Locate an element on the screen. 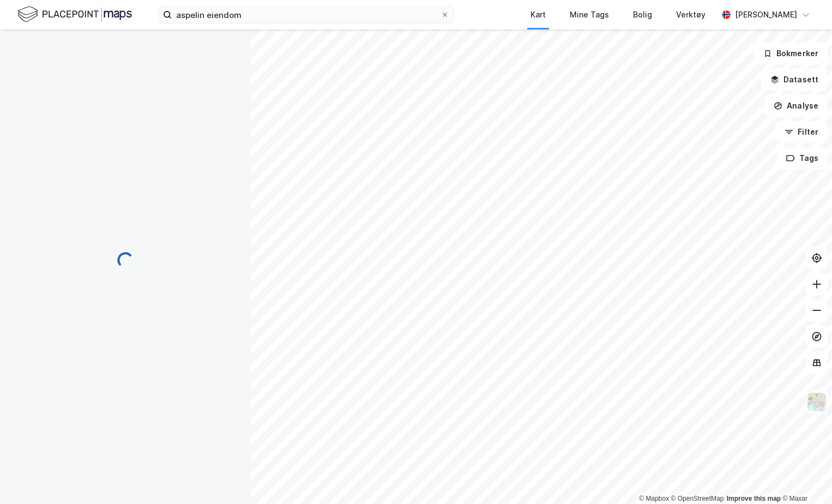 The height and width of the screenshot is (504, 832). img: logo.f888ab2527a4732fd821a326f86c7f29.svg is located at coordinates (75, 14).